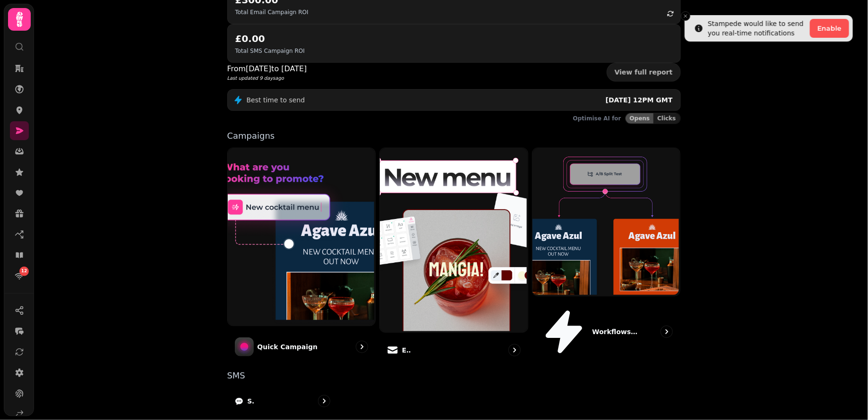 This screenshot has width=868, height=420. What do you see at coordinates (644, 72) in the screenshot?
I see `a: View full report` at bounding box center [644, 72].